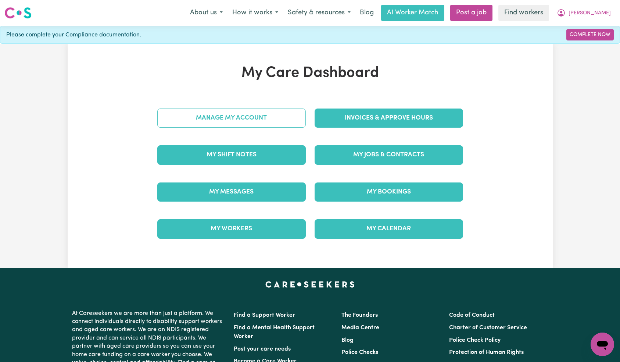 The image size is (620, 362). What do you see at coordinates (360, 352) in the screenshot?
I see `a: Police Checks` at bounding box center [360, 352].